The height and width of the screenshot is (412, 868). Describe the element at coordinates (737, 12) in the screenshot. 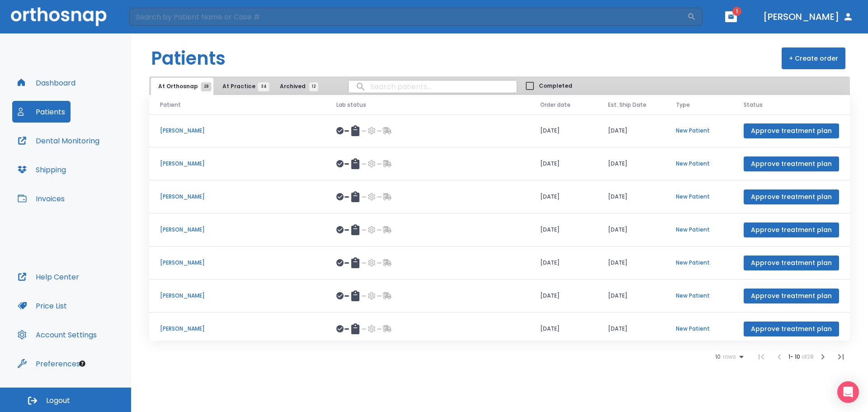

I see `span: 1` at that location.